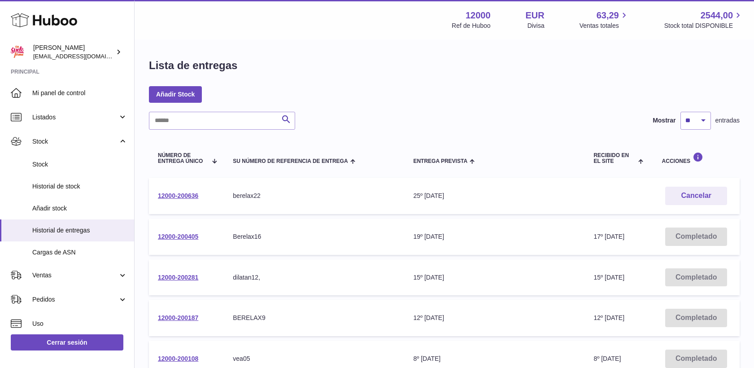 The height and width of the screenshot is (368, 754). I want to click on a: 12000-200108, so click(178, 358).